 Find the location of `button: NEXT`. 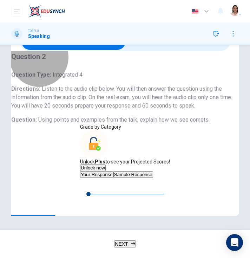

button: NEXT is located at coordinates (125, 244).